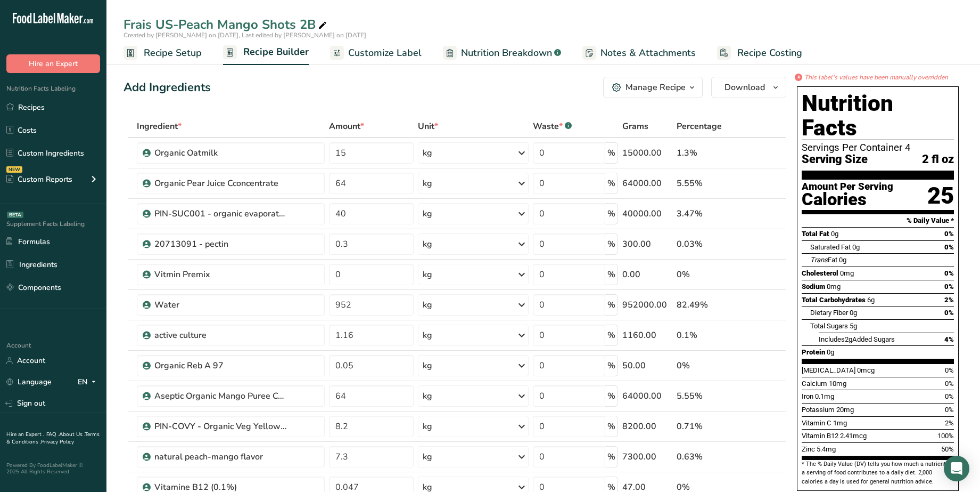 The width and height of the screenshot is (980, 492). What do you see at coordinates (699, 126) in the screenshot?
I see `span: Percentage` at bounding box center [699, 126].